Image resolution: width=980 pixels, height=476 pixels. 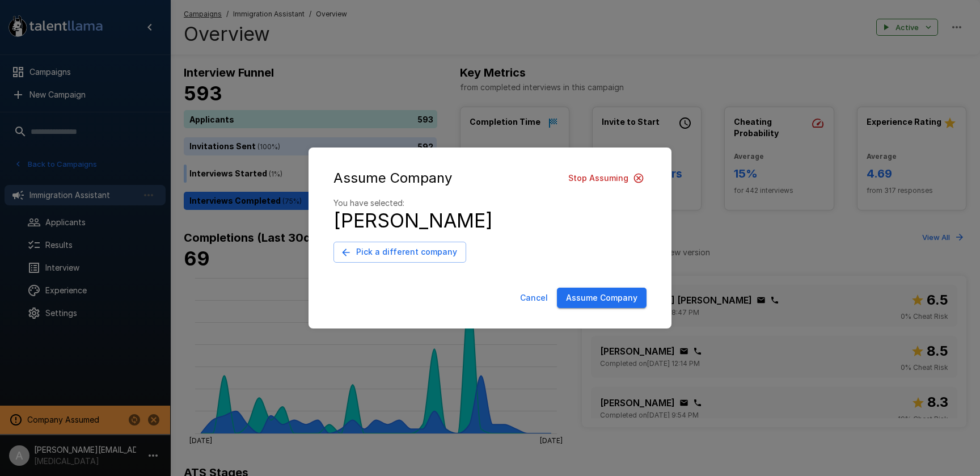 What do you see at coordinates (602, 298) in the screenshot?
I see `button: Assume Company` at bounding box center [602, 298].